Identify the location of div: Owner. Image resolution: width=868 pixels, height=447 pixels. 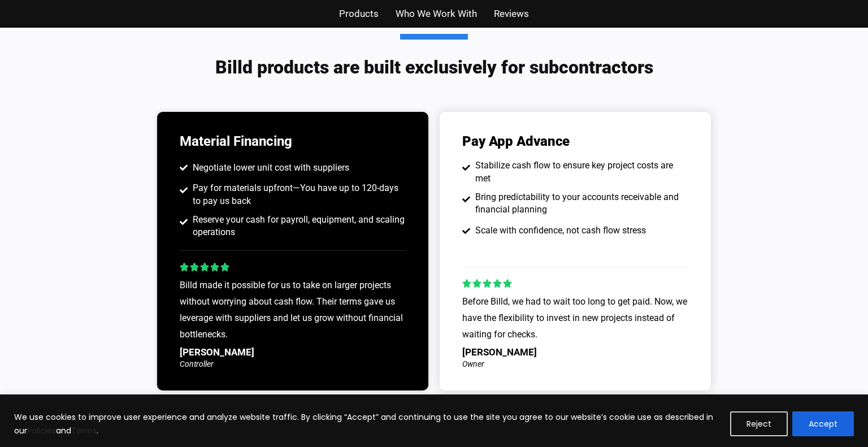
(576, 364).